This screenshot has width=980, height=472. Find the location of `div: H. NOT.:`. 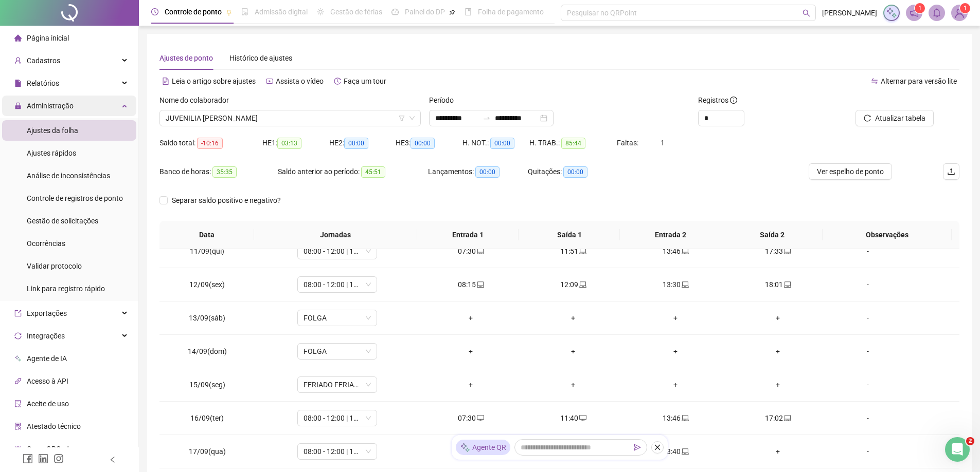

div: H. NOT.: is located at coordinates (496, 143).